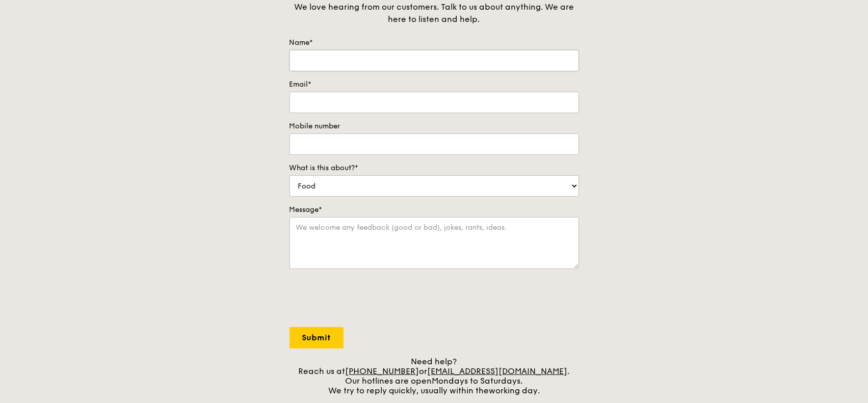 The height and width of the screenshot is (403, 868). What do you see at coordinates (514, 391) in the screenshot?
I see `span: working day.` at bounding box center [514, 391].